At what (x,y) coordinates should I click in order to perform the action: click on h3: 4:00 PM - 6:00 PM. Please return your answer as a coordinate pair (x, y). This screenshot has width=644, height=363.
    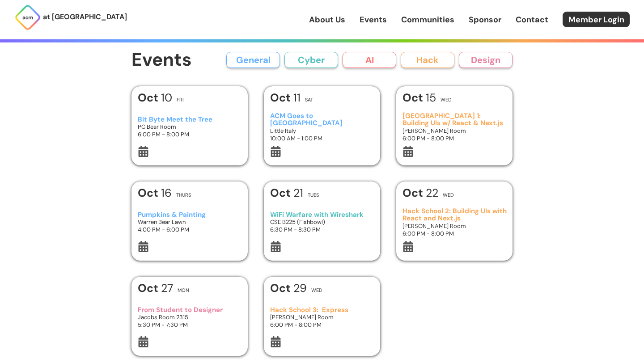
    Looking at the image, I should click on (190, 229).